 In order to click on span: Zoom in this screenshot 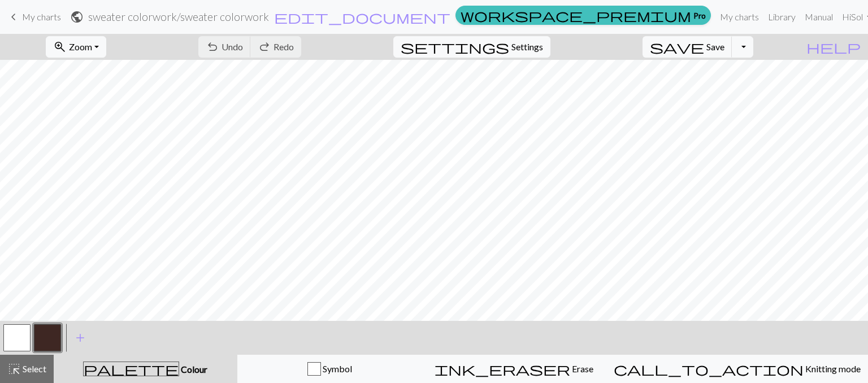, I will do `click(80, 47)`.